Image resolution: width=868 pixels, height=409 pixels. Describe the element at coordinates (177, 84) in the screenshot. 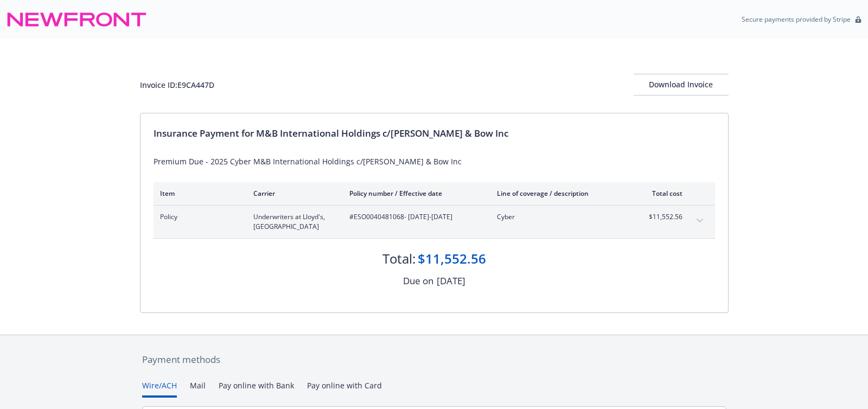

I see `div: Invoice ID: E9CA447D` at that location.